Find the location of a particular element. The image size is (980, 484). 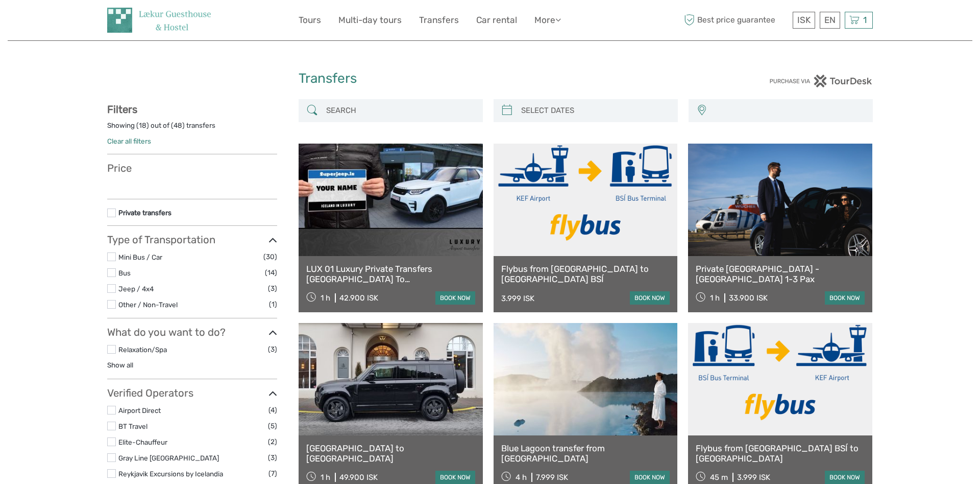

div: 33.900 ISK is located at coordinates (748, 297).